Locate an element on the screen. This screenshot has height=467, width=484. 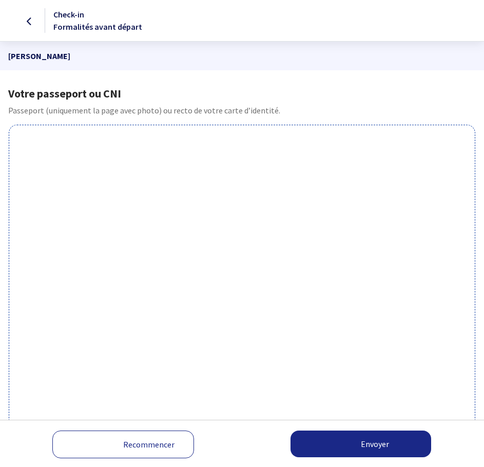
p: Passeport (uniquement la page avec photo) ou recto de votre carte d’identité. is located at coordinates (242, 110).